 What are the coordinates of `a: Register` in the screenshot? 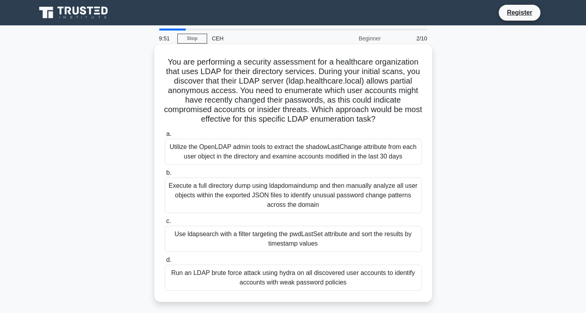 It's located at (519, 12).